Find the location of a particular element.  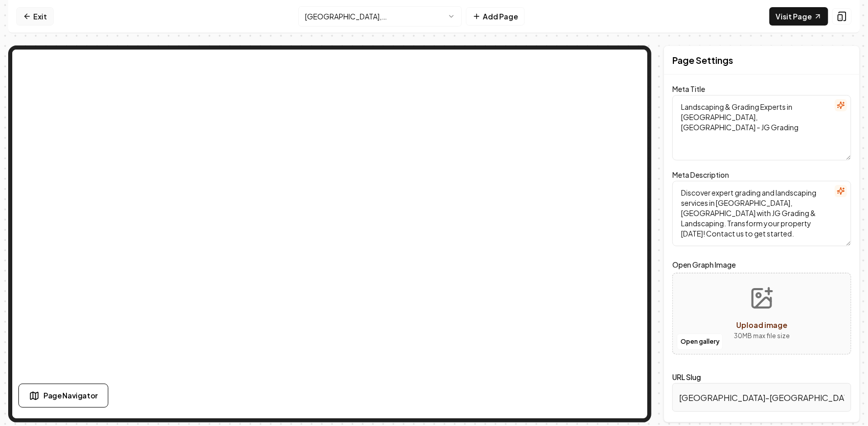

span: Page Navigator is located at coordinates (71, 395).